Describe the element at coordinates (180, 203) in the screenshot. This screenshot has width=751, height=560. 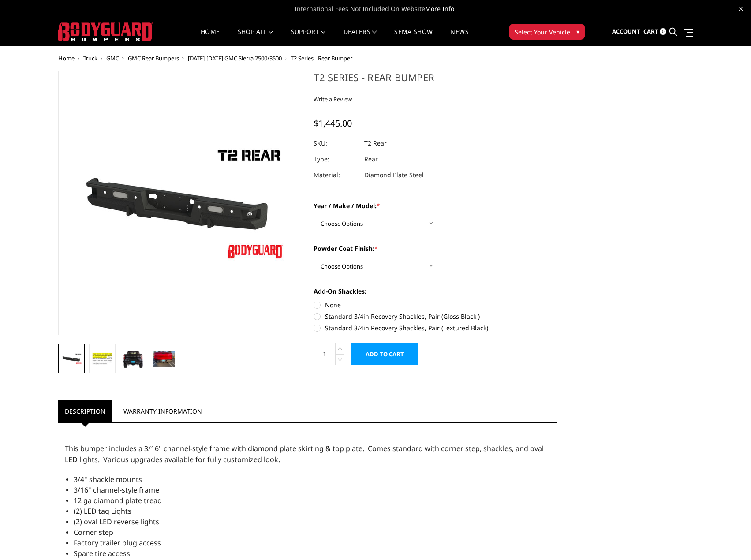
I see `a: T2 Series - Rear Bumper` at that location.